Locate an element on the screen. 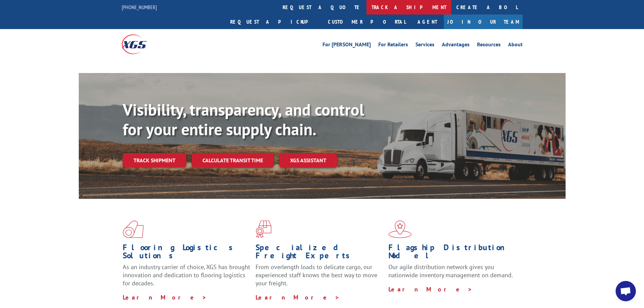 Image resolution: width=644 pixels, height=308 pixels. a: XGS ASSISTANT is located at coordinates (308, 160).